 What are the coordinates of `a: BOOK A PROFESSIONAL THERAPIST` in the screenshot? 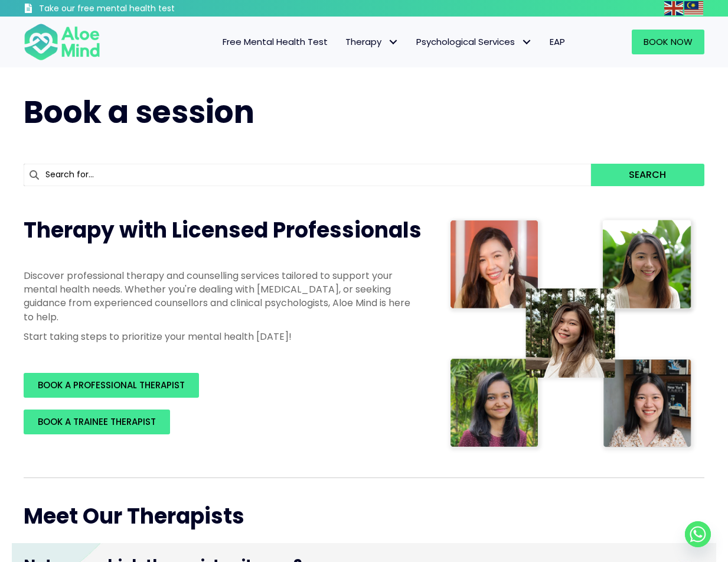 It's located at (111, 385).